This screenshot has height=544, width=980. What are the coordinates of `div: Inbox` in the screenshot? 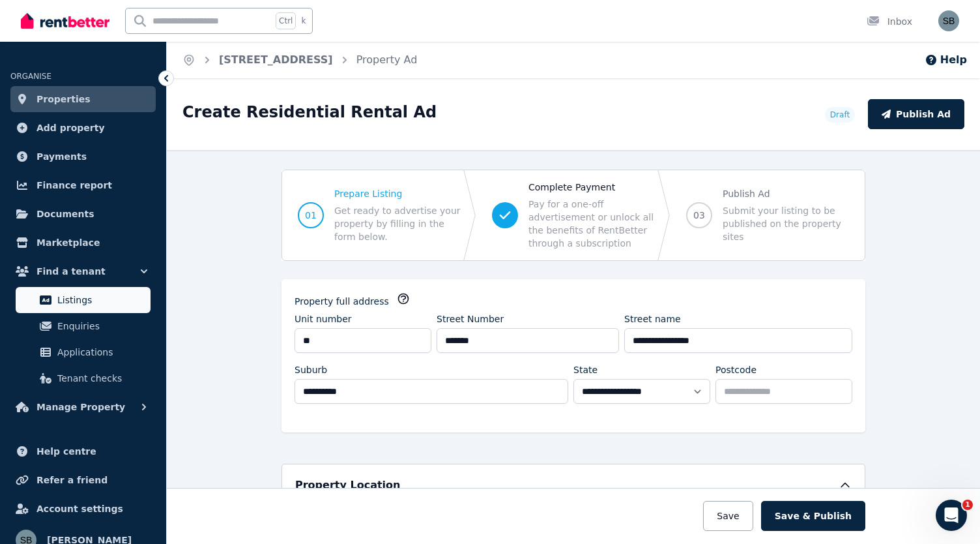 It's located at (890, 22).